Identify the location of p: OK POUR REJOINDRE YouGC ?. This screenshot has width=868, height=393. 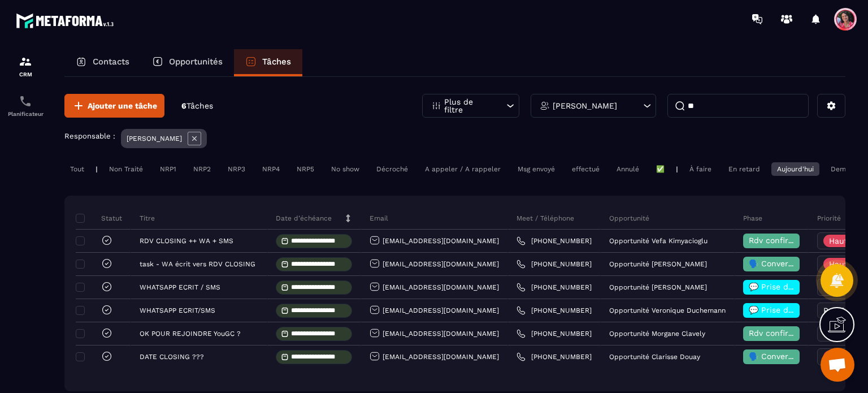
(190, 334).